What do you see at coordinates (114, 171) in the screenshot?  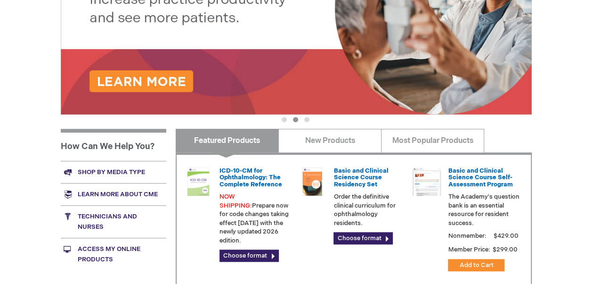 I see `a: Shop by media type` at bounding box center [114, 171].